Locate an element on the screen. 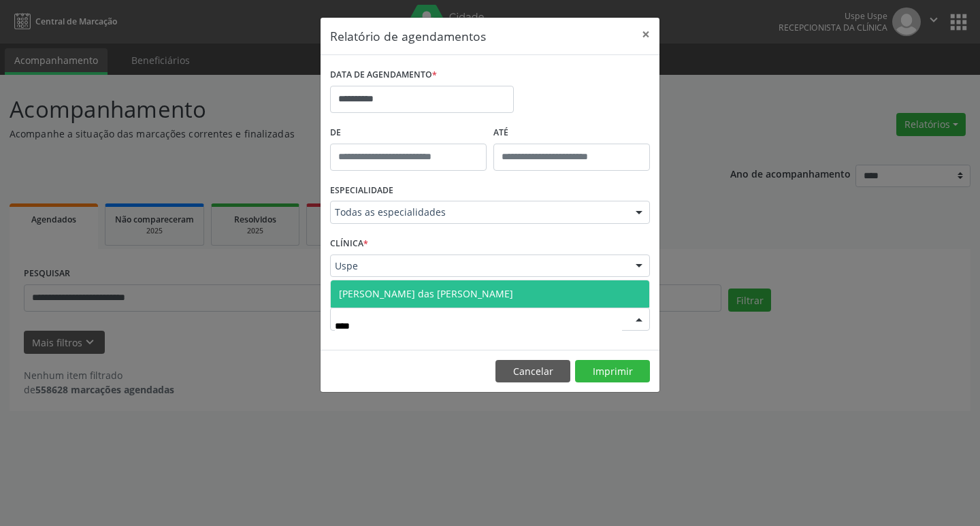  button: Imprimir is located at coordinates (612, 371).